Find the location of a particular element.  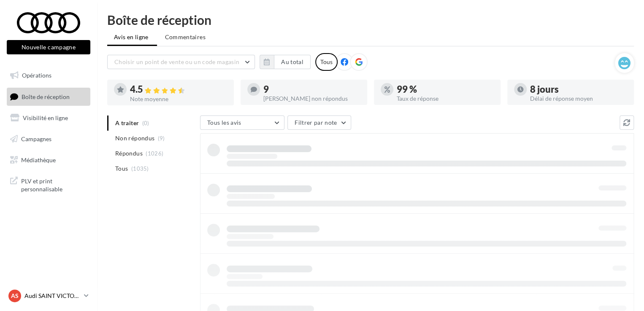

div: 9 is located at coordinates (312, 89).